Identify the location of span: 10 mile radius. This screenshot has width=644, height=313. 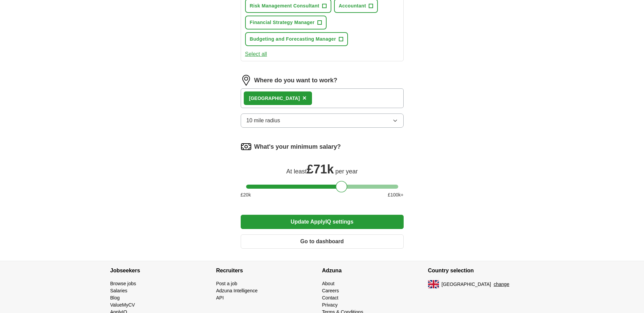
(264, 120).